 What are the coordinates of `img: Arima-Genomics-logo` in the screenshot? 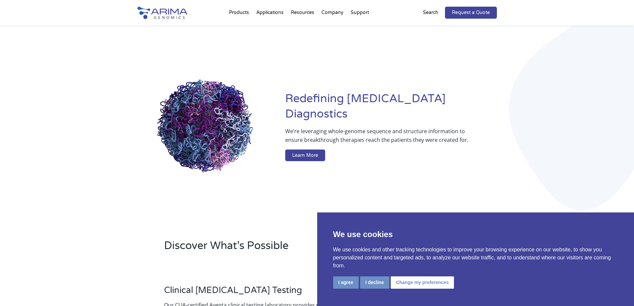 It's located at (162, 13).